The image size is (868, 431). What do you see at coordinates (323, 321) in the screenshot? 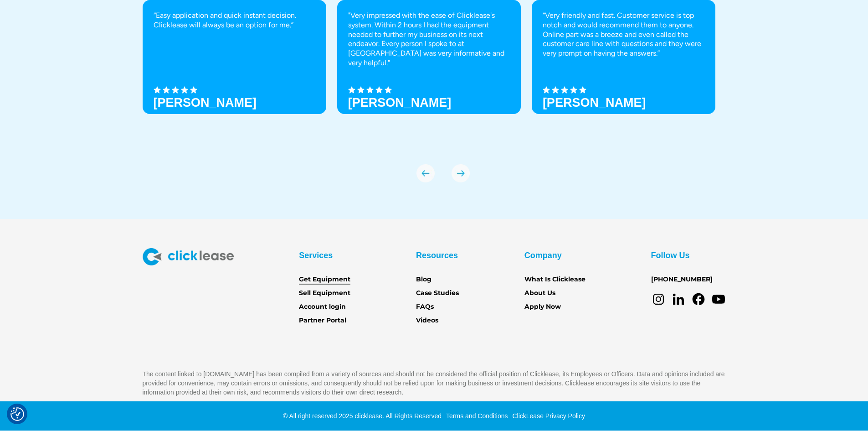
I see `a: Partner Portal` at bounding box center [323, 321].